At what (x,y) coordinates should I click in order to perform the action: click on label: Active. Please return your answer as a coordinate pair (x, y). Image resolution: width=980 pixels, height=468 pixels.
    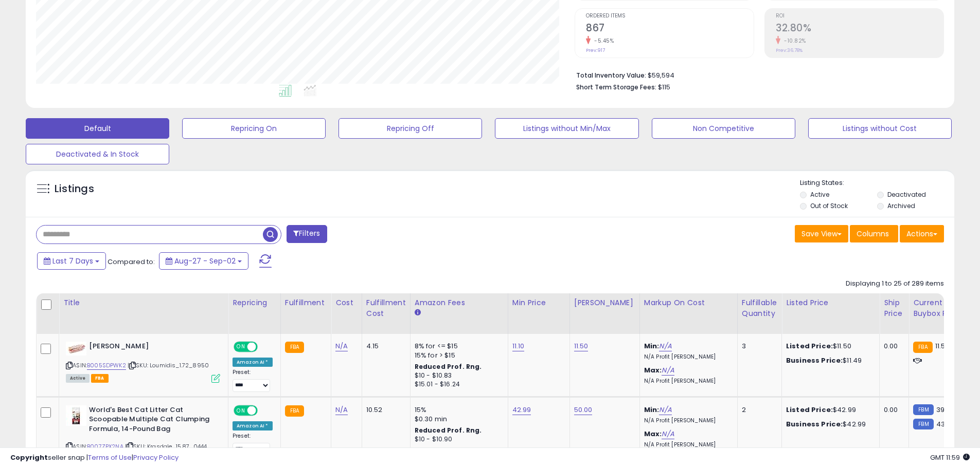
    Looking at the image, I should click on (820, 194).